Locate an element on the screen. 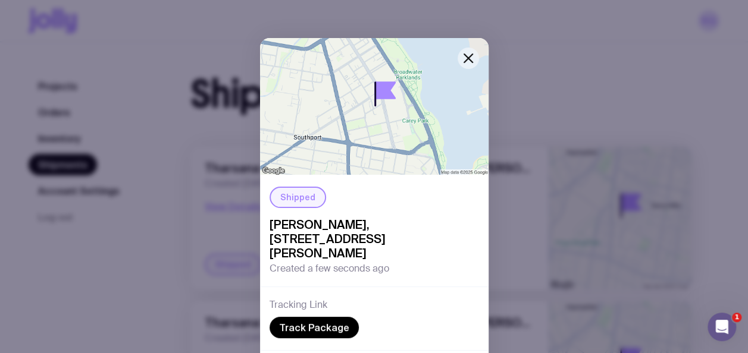 This screenshot has width=748, height=353. a: Track Package is located at coordinates (314, 328).